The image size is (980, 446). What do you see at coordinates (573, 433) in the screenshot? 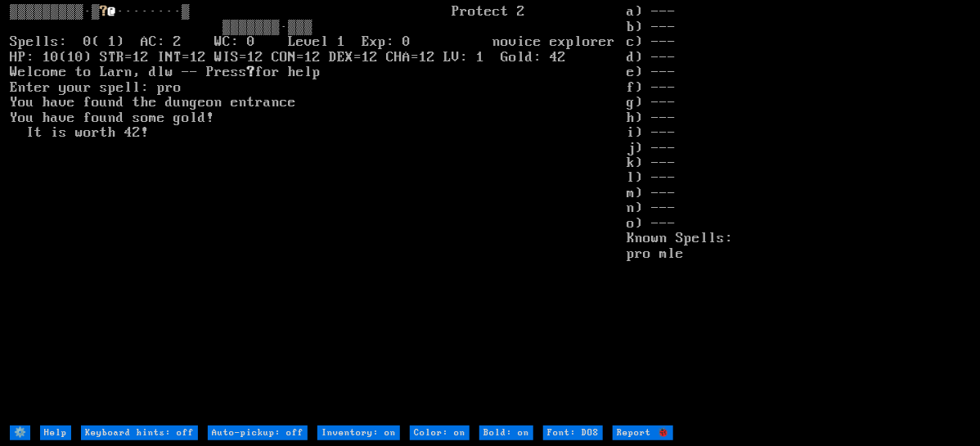
I see `input: Font: DOS` at bounding box center [573, 433].